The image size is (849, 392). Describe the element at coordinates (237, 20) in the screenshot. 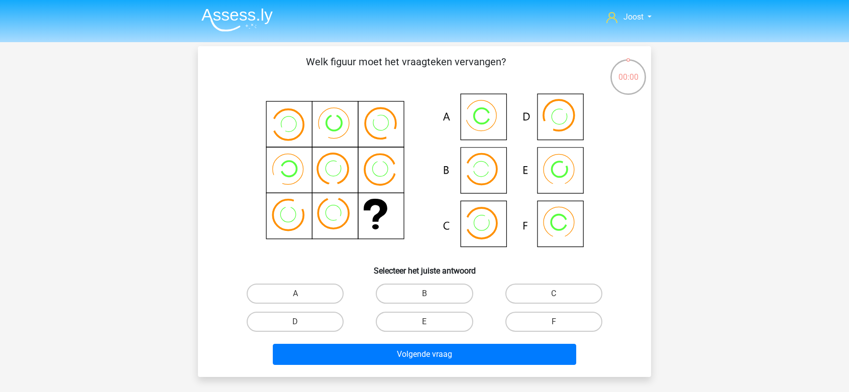

I see `img: Assessly` at that location.